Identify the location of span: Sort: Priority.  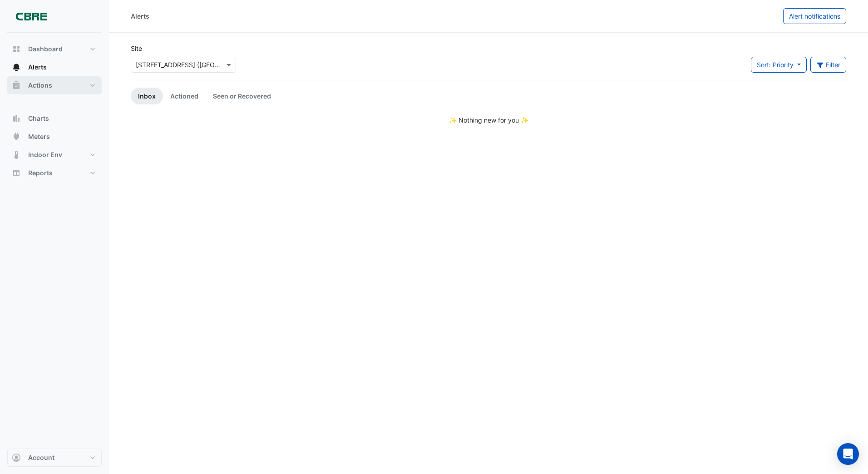
(775, 65).